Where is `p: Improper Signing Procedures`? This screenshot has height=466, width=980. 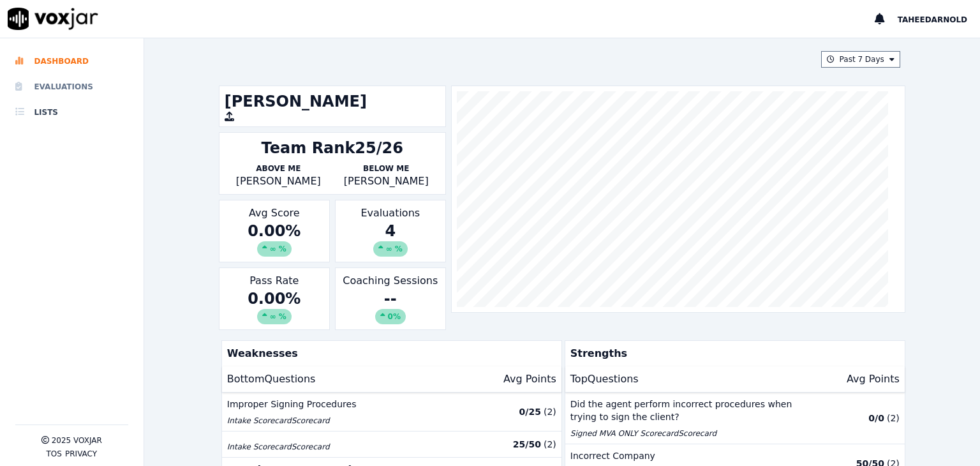 p: Improper Signing Procedures is located at coordinates (350, 405).